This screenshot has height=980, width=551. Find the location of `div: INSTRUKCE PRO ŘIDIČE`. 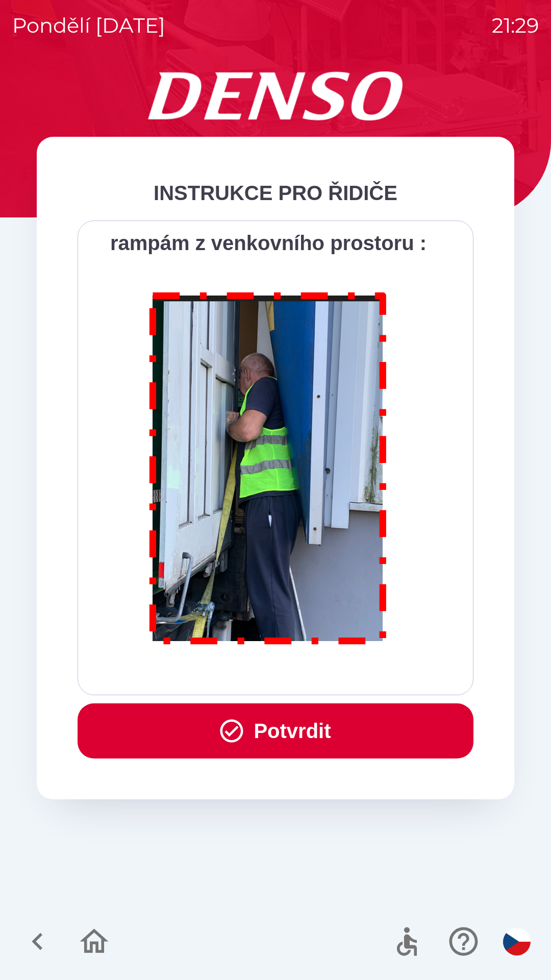

div: INSTRUKCE PRO ŘIDIČE is located at coordinates (276, 193).